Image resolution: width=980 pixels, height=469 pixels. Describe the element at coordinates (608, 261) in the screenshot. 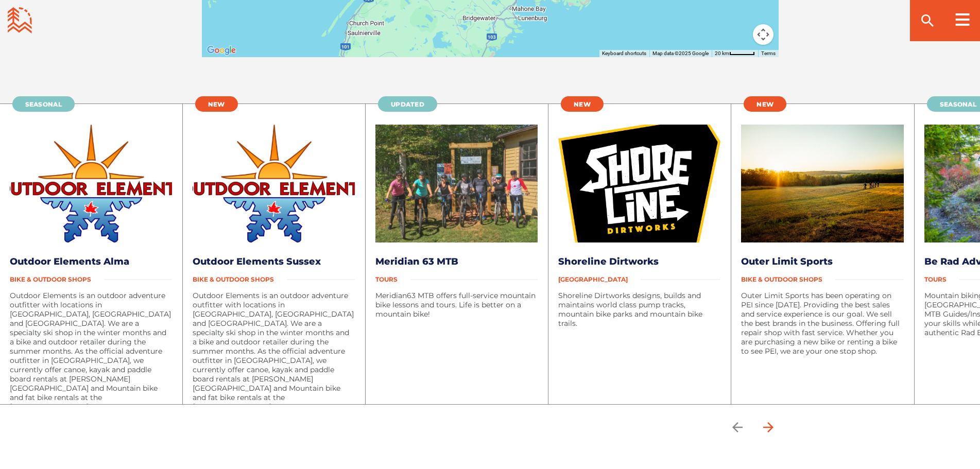

I see `a: Shoreline Dirtworks` at that location.